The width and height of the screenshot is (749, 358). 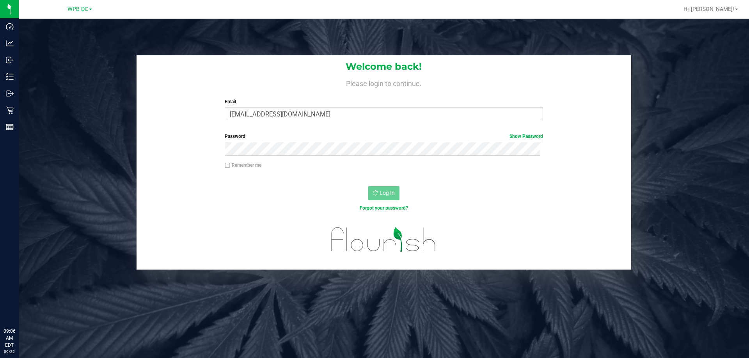 I want to click on button: Log In, so click(x=384, y=193).